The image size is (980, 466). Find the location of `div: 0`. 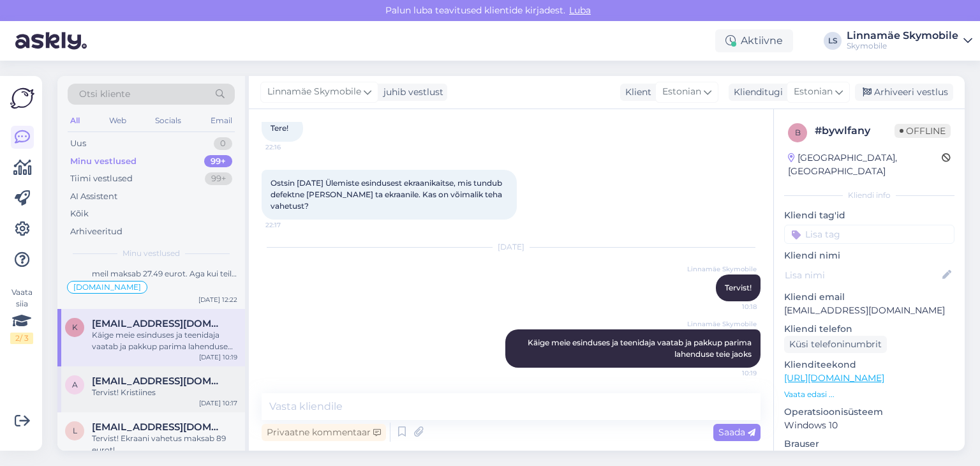

div: 0 is located at coordinates (223, 144).